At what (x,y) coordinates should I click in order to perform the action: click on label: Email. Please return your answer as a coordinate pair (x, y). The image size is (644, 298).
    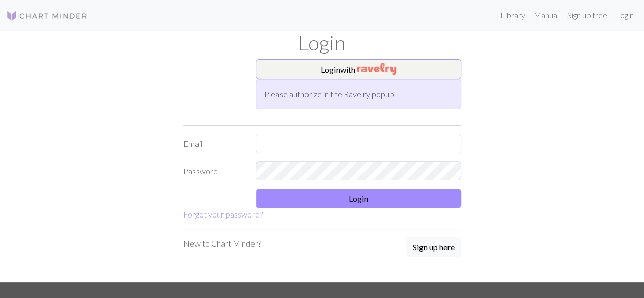
    Looking at the image, I should click on (213, 144).